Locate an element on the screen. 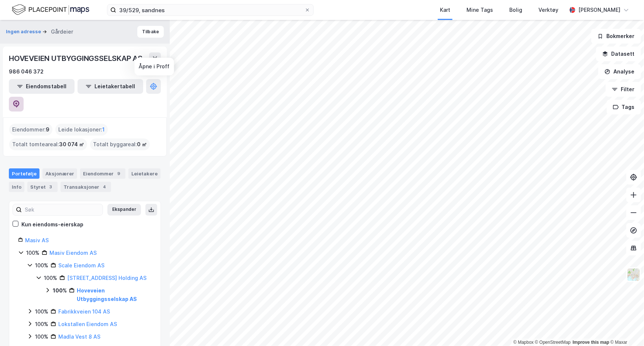  button: Eiendomstabell is located at coordinates (42, 86).